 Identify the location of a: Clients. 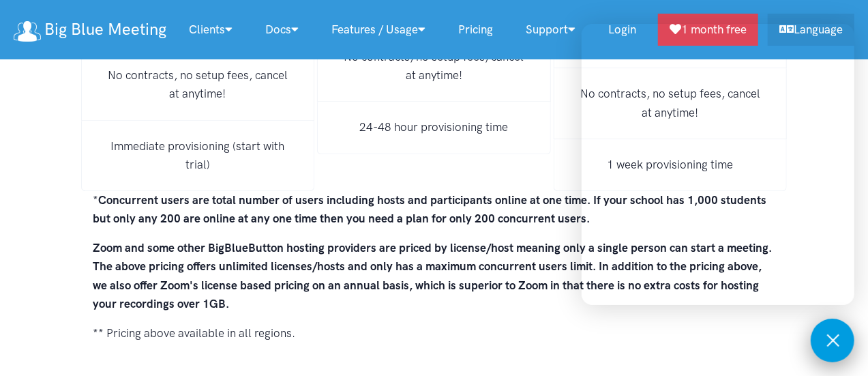
(210, 30).